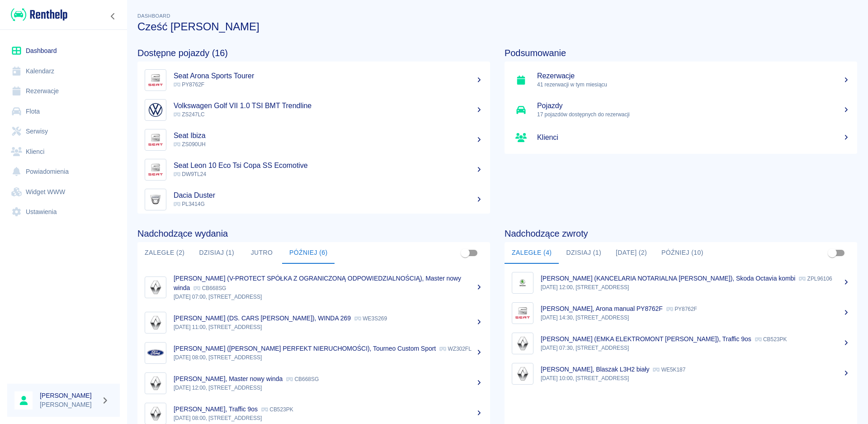 The width and height of the screenshot is (868, 424). What do you see at coordinates (165, 253) in the screenshot?
I see `button: Zaległe (2)` at bounding box center [165, 253].